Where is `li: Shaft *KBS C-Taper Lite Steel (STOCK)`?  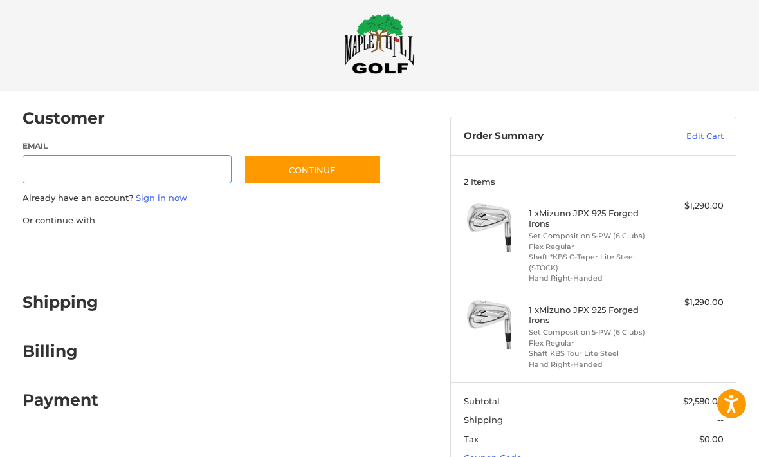 li: Shaft *KBS C-Taper Lite Steel (STOCK) is located at coordinates (592, 262).